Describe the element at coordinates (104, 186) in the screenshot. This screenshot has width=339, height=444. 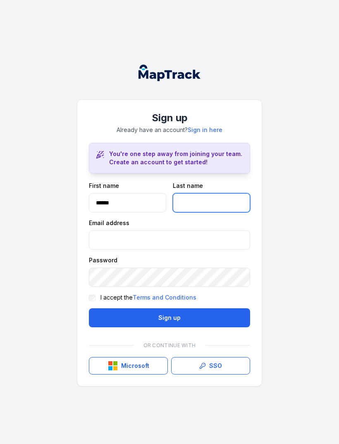
I see `label: First name` at that location.